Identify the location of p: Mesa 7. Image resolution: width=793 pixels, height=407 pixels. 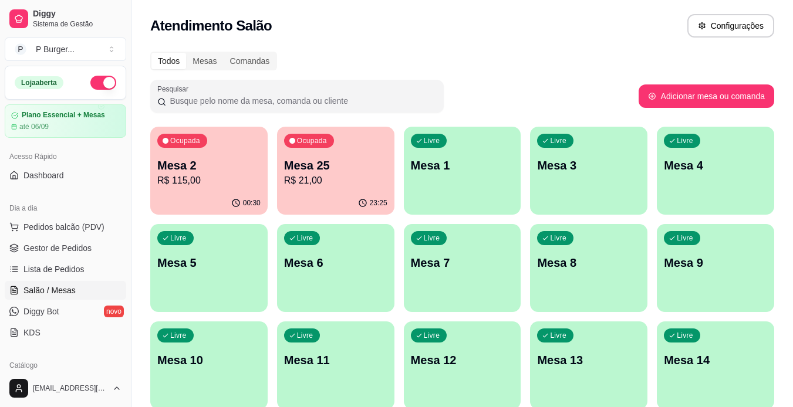
(463, 263).